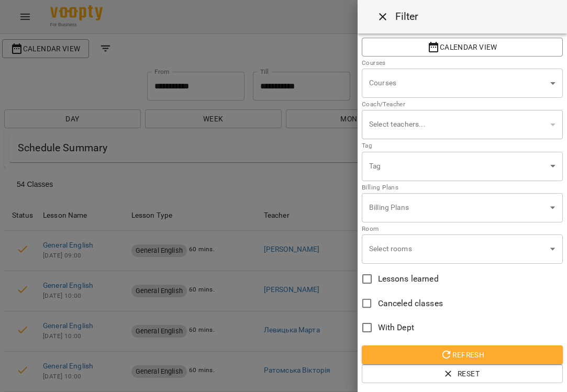  What do you see at coordinates (462, 105) in the screenshot?
I see `p: Coach/Teacher` at bounding box center [462, 105].